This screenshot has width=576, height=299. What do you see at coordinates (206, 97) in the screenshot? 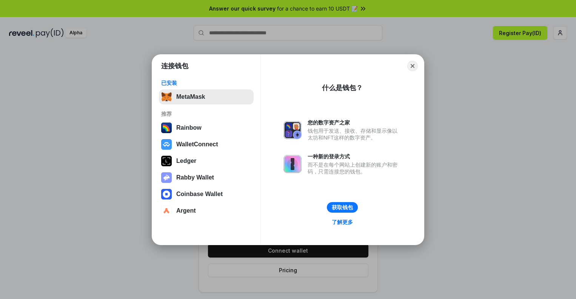
I see `button: MetaMask` at bounding box center [206, 97].